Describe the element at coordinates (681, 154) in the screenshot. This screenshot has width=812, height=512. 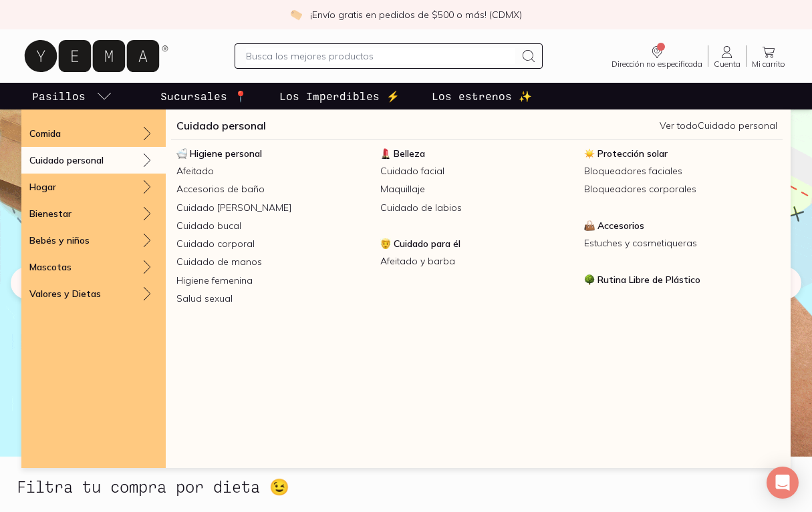
I see `a: Protección solarProtección solar` at that location.